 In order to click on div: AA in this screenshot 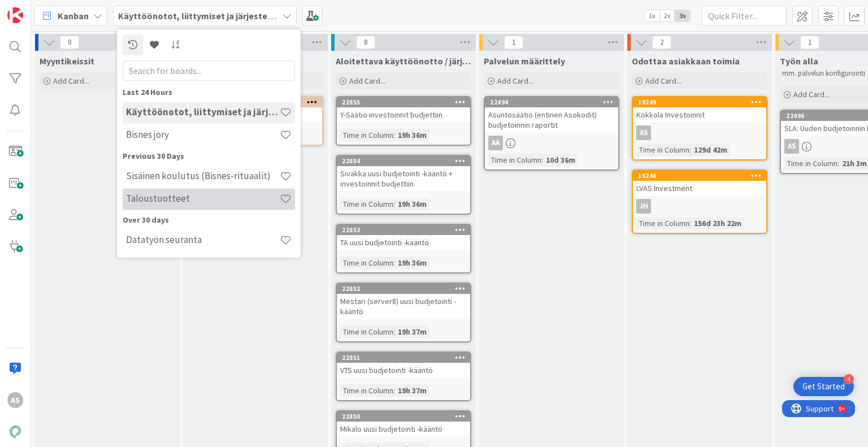, I will do `click(496, 143)`.